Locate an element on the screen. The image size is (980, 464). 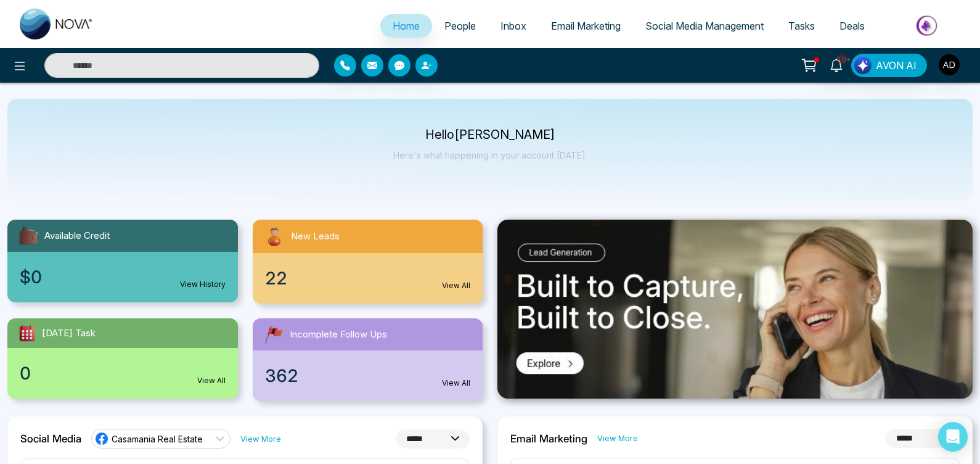
a: Email Marketing is located at coordinates (586, 26).